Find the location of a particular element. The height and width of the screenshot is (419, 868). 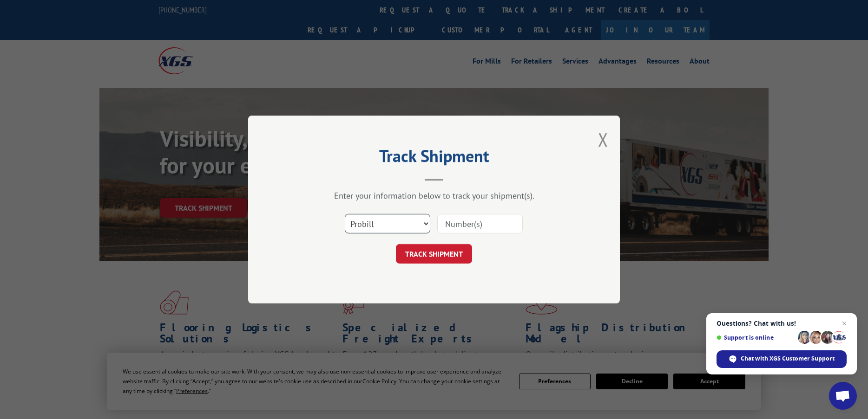

div: Chat with XGS Customer Support is located at coordinates (782, 360).